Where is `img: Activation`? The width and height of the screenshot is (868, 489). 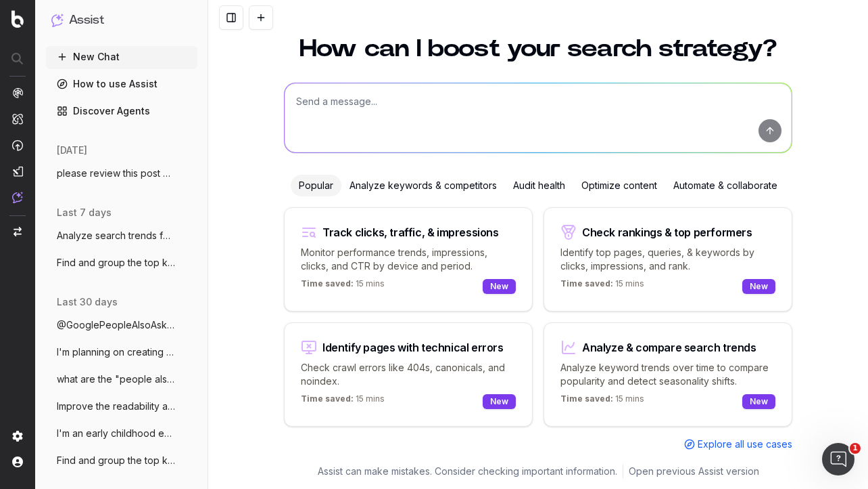
img: Activation is located at coordinates (18, 145).